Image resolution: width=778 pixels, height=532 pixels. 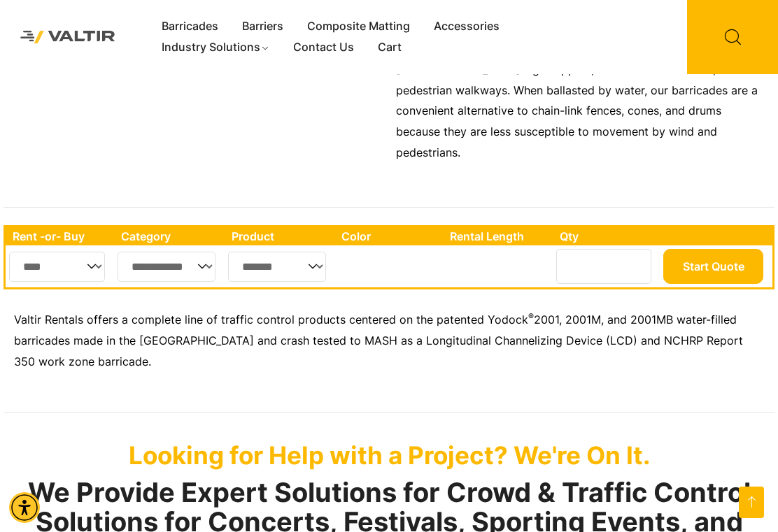 I want to click on input: Number, so click(x=604, y=266).